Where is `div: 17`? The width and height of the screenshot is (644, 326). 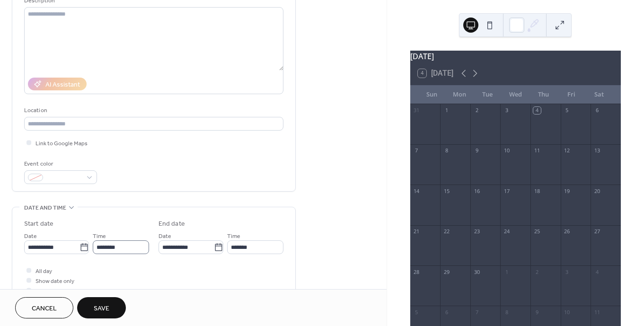
div: 17 is located at coordinates (506, 191).